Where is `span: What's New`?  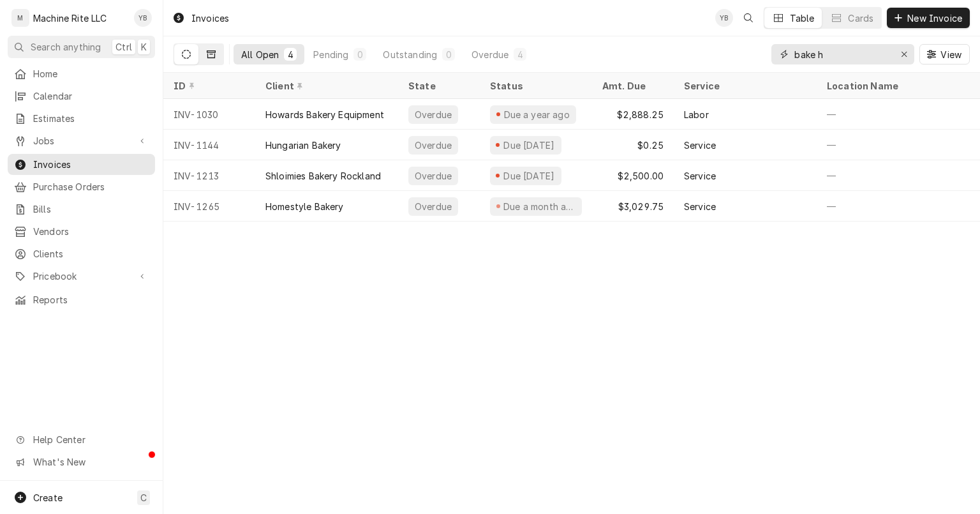 span: What's New is located at coordinates (90, 461).